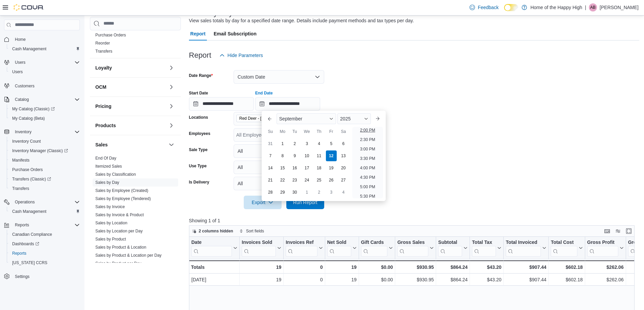  I want to click on a: Sales by Product, so click(111, 239).